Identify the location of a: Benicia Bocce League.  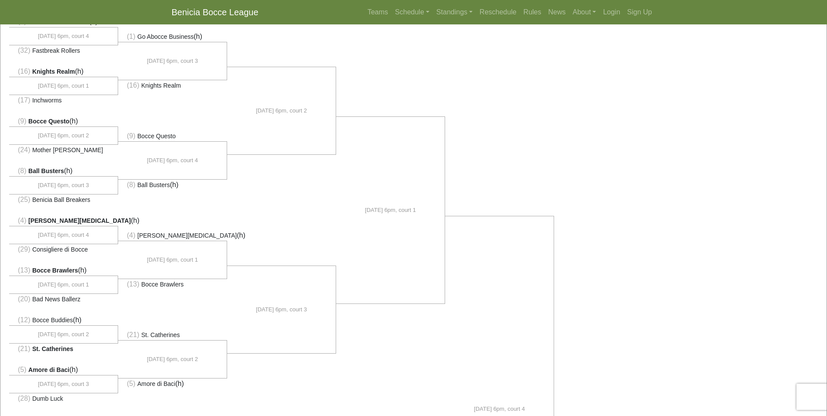
(215, 12).